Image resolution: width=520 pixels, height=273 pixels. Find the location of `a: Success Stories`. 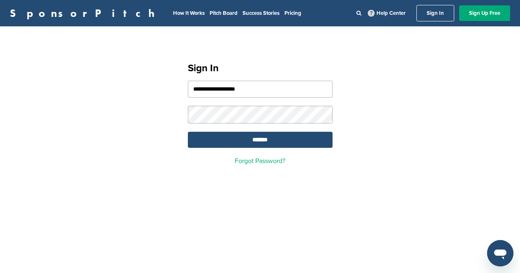

a: Success Stories is located at coordinates (261, 13).